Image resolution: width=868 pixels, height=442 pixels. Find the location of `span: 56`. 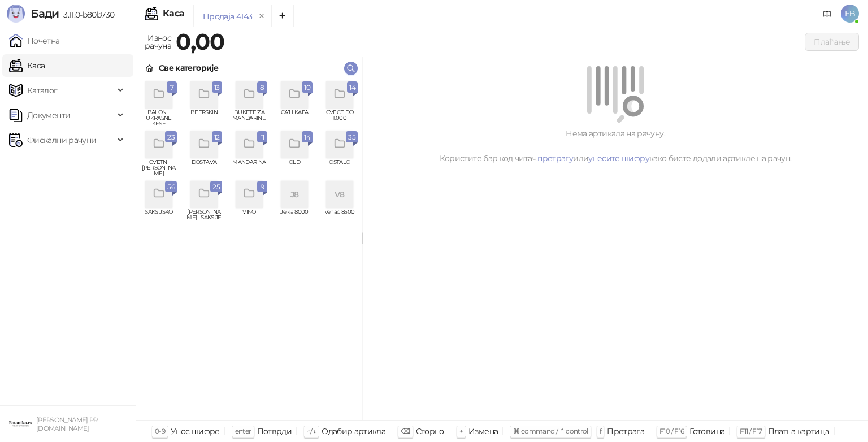

span: 56 is located at coordinates (171, 187).